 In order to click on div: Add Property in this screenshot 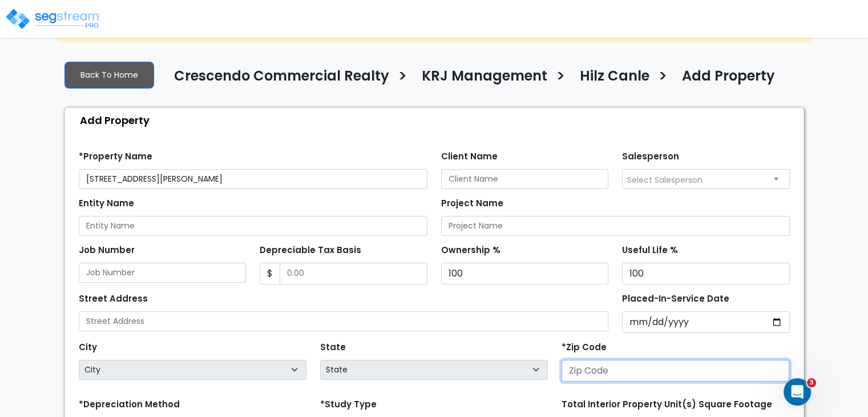, I will do `click(438, 120)`.